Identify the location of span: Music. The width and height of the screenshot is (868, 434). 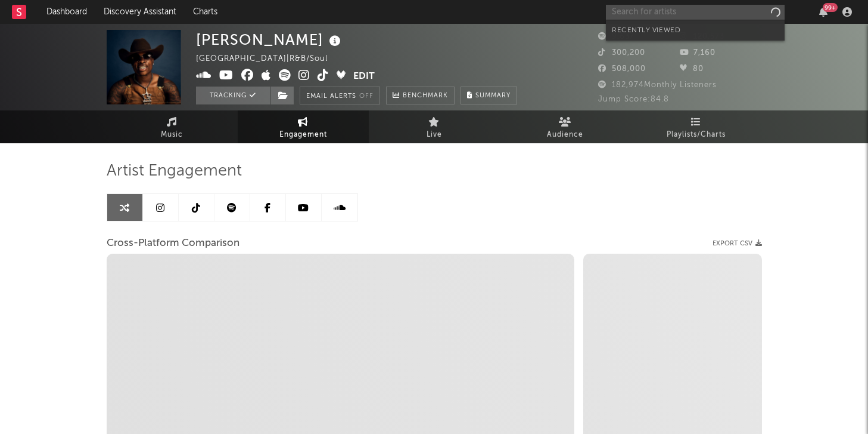
(172, 134).